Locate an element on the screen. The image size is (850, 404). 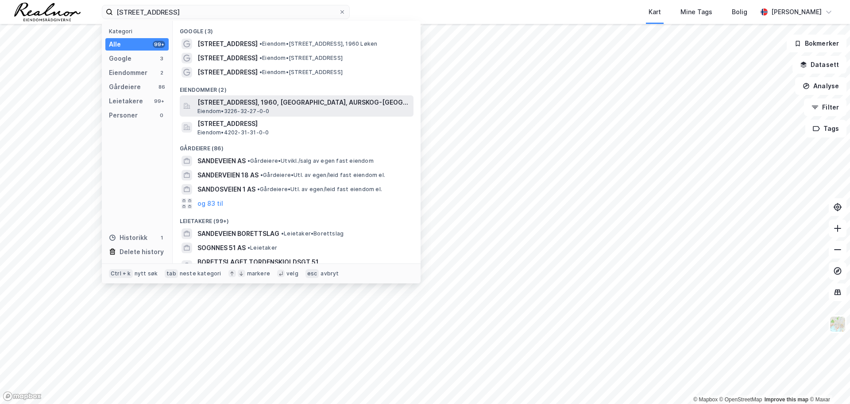
div: 2 is located at coordinates (162, 73).